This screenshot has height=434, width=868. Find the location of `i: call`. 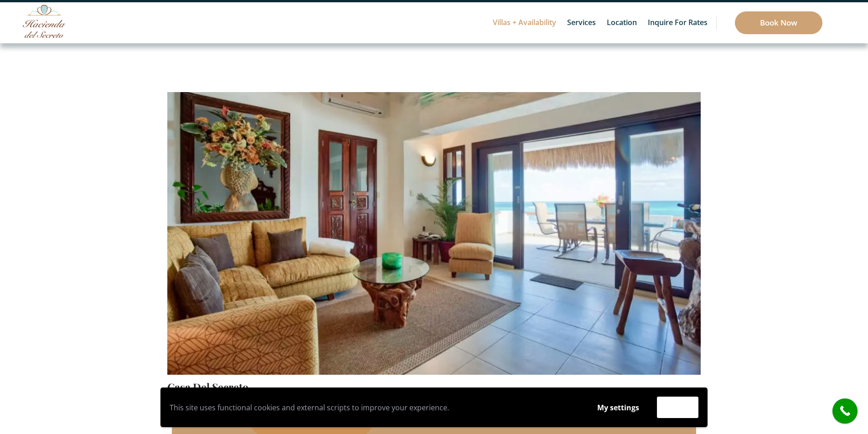

i: call is located at coordinates (845, 410).